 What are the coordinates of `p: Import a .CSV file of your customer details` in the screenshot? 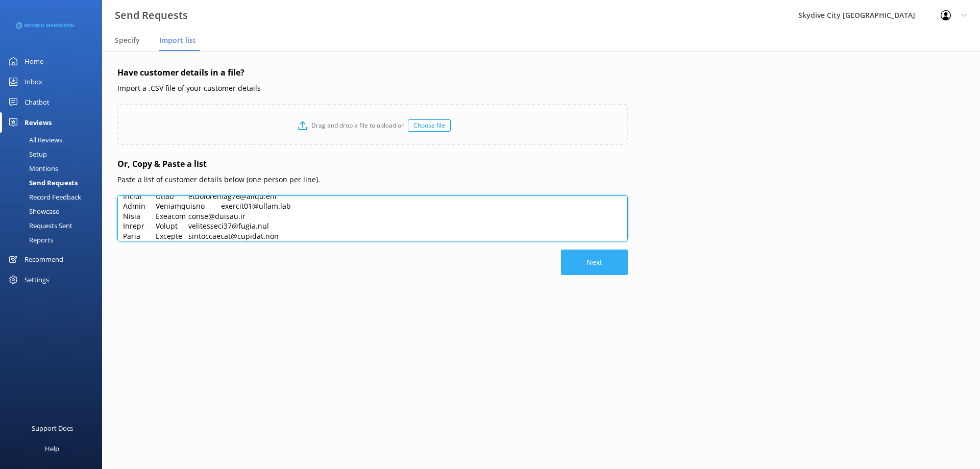 It's located at (373, 88).